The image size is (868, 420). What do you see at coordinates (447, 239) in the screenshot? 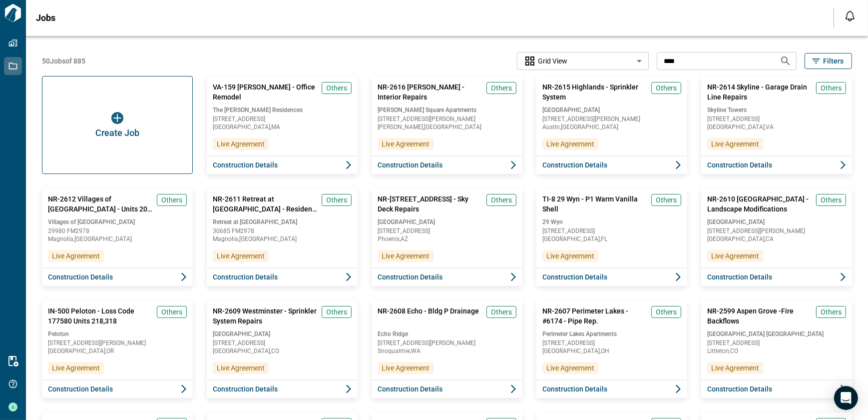
I see `span: Phoenix , AZ` at bounding box center [447, 239].